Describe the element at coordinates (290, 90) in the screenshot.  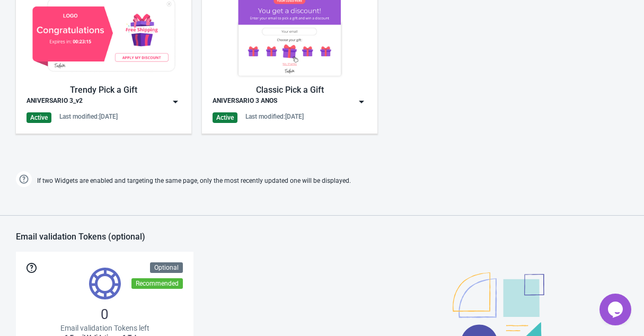
I see `div: Classic Pick a Gift` at that location.